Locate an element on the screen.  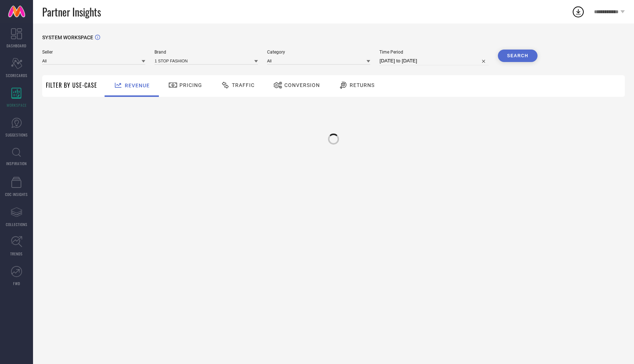
span: TRENDS is located at coordinates (17, 254).